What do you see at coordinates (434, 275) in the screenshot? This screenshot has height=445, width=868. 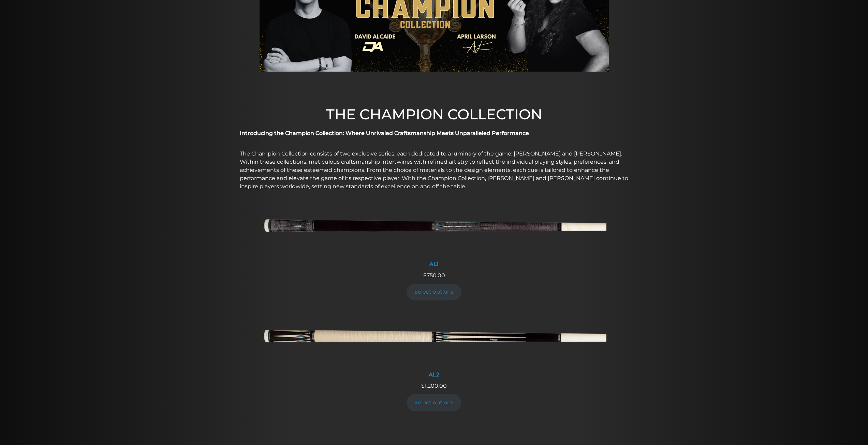 I see `span: 750.00` at bounding box center [434, 275].